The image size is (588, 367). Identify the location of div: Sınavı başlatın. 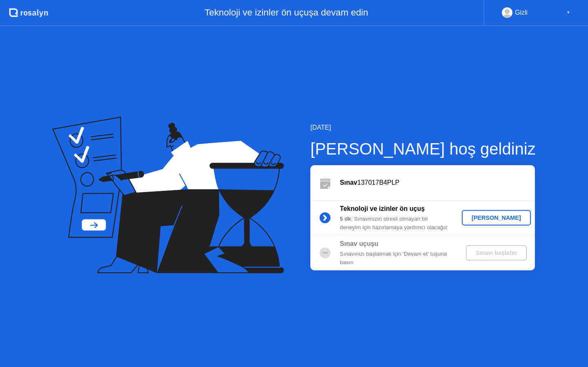
(496, 253).